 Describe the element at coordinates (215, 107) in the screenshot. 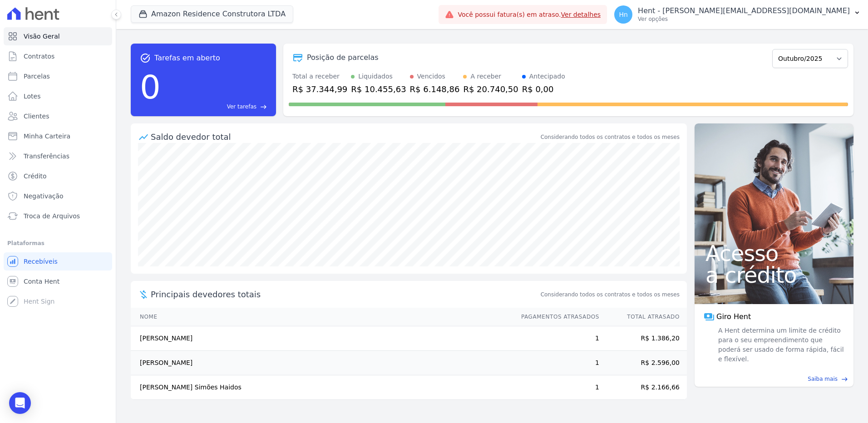

I see `a: Ver tarefas east` at that location.